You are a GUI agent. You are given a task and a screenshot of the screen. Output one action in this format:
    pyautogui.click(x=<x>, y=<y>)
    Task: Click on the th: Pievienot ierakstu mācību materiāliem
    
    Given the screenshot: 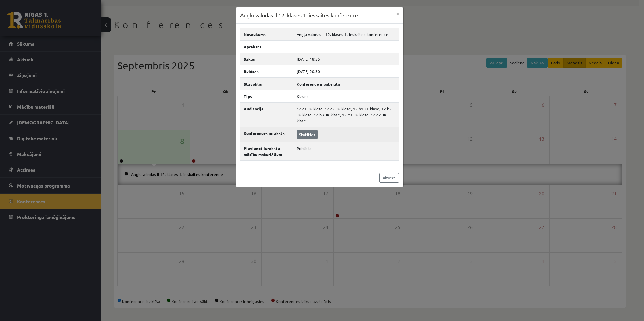 What is the action you would take?
    pyautogui.click(x=267, y=151)
    